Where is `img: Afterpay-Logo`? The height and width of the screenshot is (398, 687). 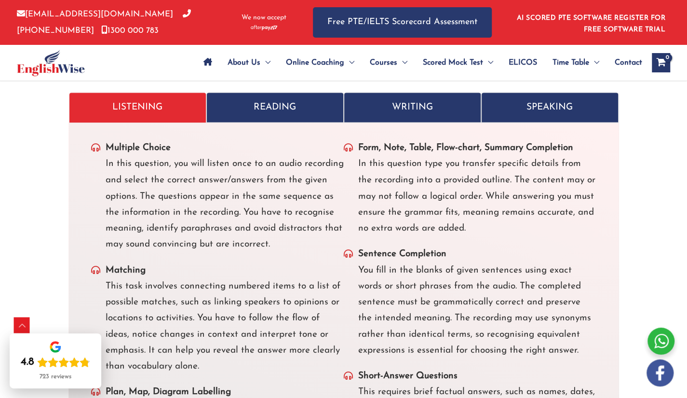 img: Afterpay-Logo is located at coordinates (264, 27).